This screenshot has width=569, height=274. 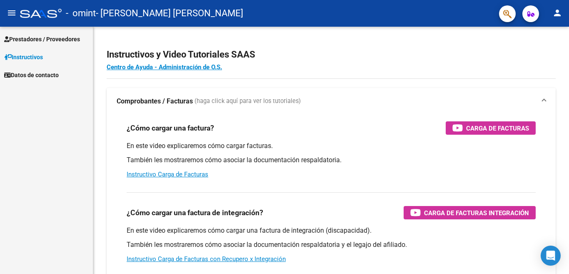 What do you see at coordinates (155, 101) in the screenshot?
I see `strong: Comprobantes / Facturas` at bounding box center [155, 101].